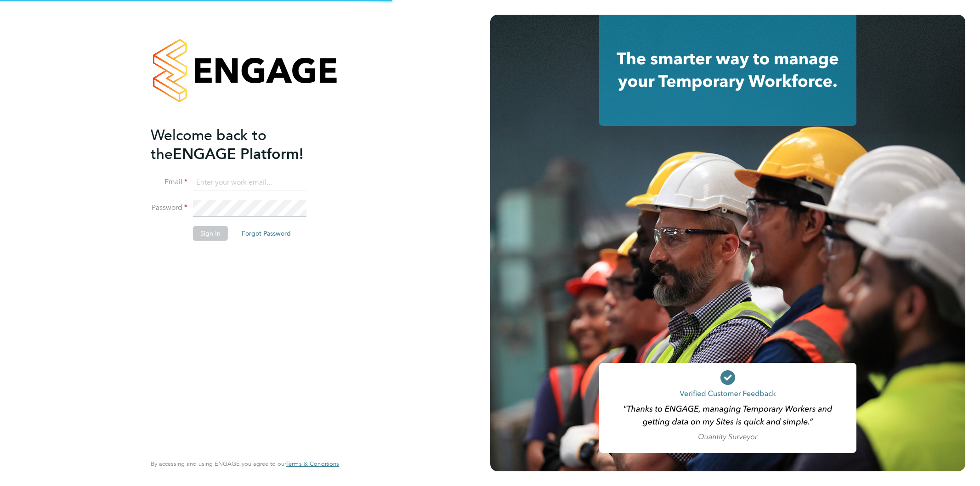 The height and width of the screenshot is (486, 980). Describe the element at coordinates (210, 233) in the screenshot. I see `button: Sign In` at that location.